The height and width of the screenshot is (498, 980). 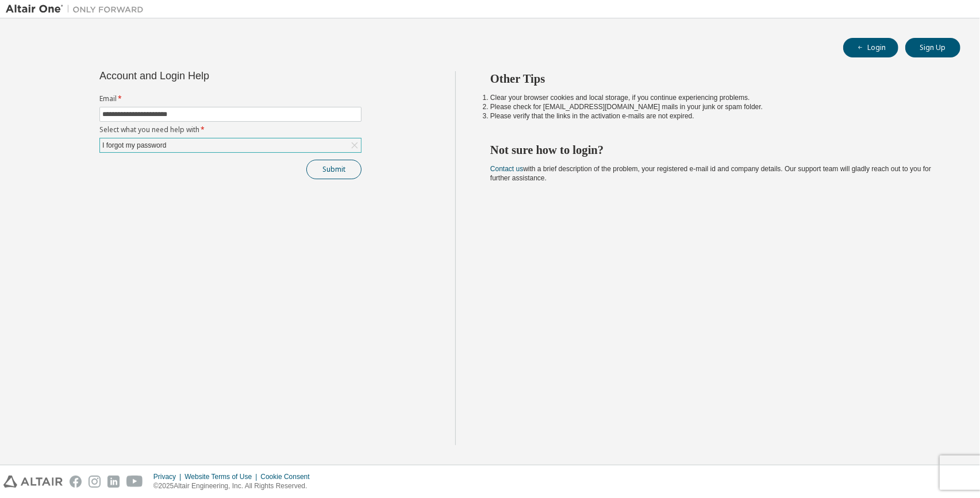 I want to click on label: Email, so click(x=231, y=99).